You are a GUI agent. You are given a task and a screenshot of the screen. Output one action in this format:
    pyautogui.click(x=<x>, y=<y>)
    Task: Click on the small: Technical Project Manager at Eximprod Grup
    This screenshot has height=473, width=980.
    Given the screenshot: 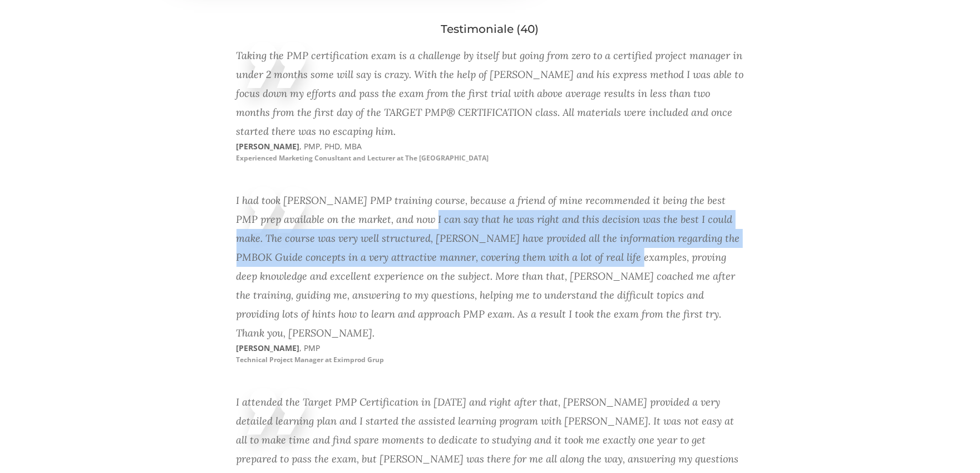 What is the action you would take?
    pyautogui.click(x=311, y=359)
    